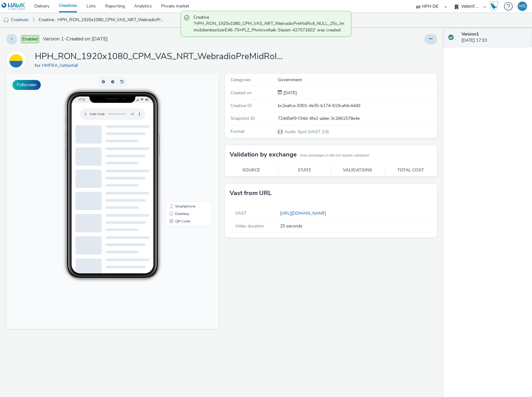  Describe the element at coordinates (183, 147) in the screenshot. I see `li: QR Code` at that location.